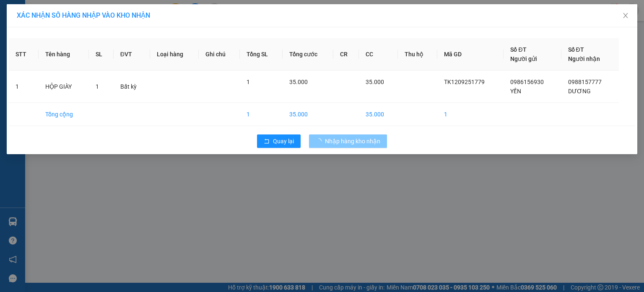 The width and height of the screenshot is (644, 292). What do you see at coordinates (579, 91) in the screenshot?
I see `span: DƯƠNG` at bounding box center [579, 91].